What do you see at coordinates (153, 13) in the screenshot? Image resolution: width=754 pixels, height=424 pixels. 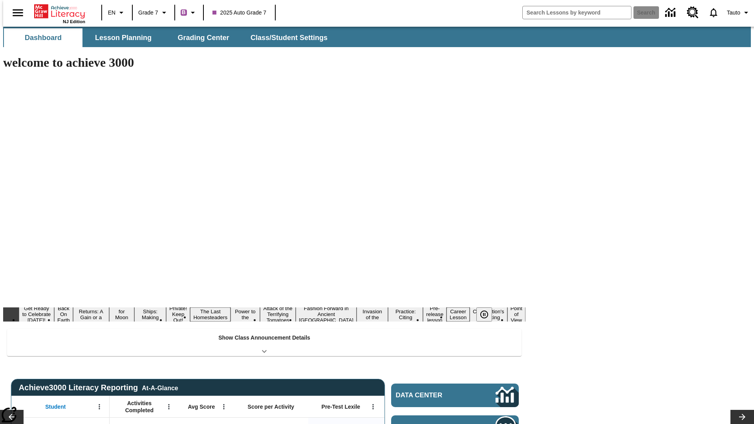 I see `button: Grade: Grade 7, Select a grade` at bounding box center [153, 13].